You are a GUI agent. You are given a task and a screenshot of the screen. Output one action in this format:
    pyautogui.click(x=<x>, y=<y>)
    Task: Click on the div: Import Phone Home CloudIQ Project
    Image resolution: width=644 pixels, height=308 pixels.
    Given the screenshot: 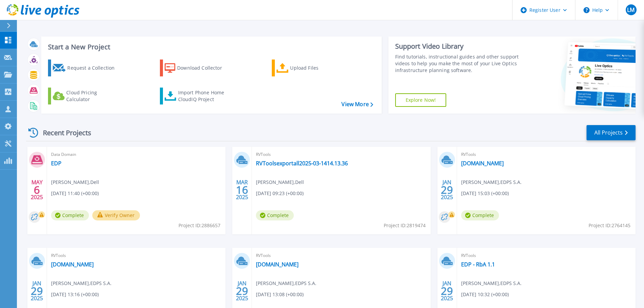 What is the action you would take?
    pyautogui.click(x=205, y=96)
    